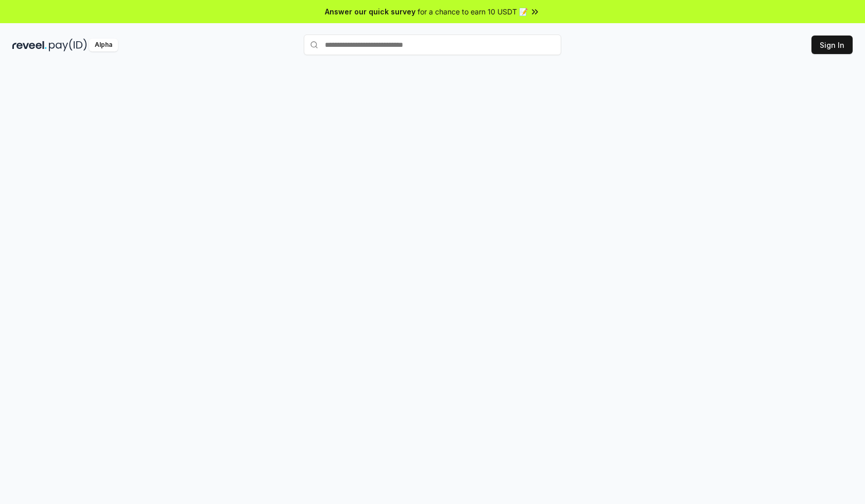 Image resolution: width=865 pixels, height=504 pixels. What do you see at coordinates (832, 45) in the screenshot?
I see `button: Sign In` at bounding box center [832, 45].